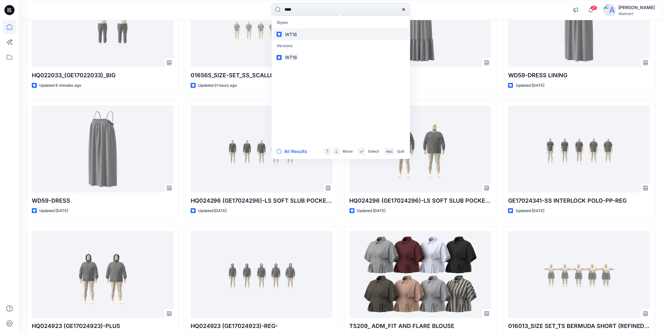 The width and height of the screenshot is (663, 333). Describe the element at coordinates (420, 201) in the screenshot. I see `p: HQ024296 (GE17024296)-LS SOFT SLUB POCKET CREW-PLUS` at that location.